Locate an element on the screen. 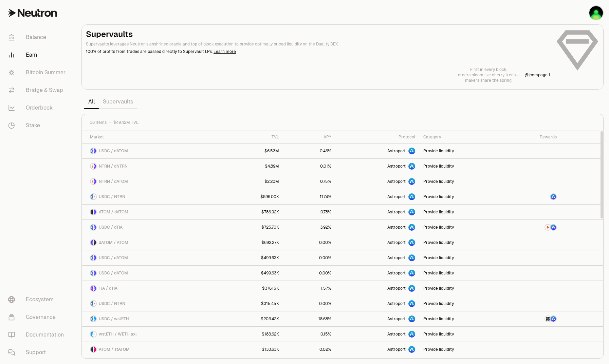  a: $183.62K is located at coordinates (253, 334).